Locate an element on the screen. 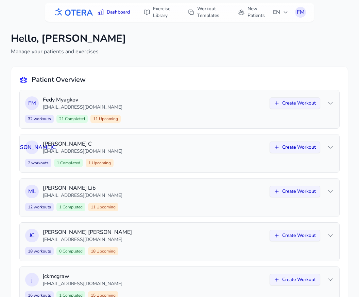 The height and width of the screenshot is (297, 359). a: New Patients is located at coordinates (251, 12).